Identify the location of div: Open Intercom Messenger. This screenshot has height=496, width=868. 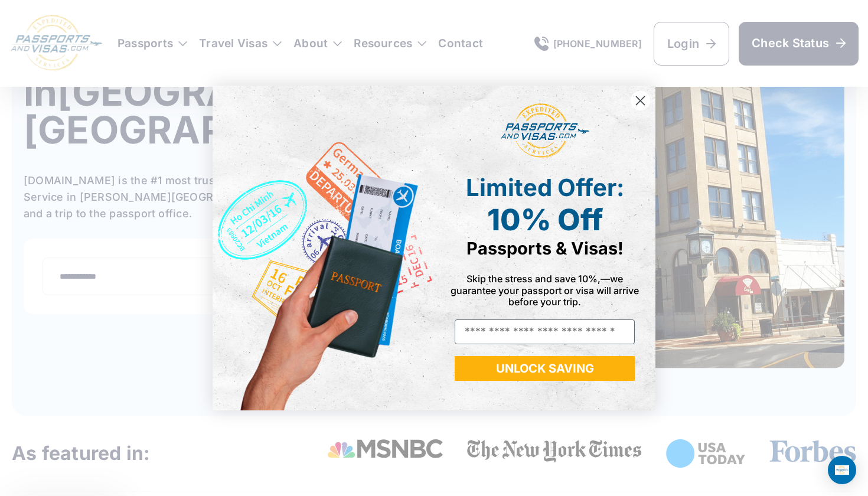
(842, 470).